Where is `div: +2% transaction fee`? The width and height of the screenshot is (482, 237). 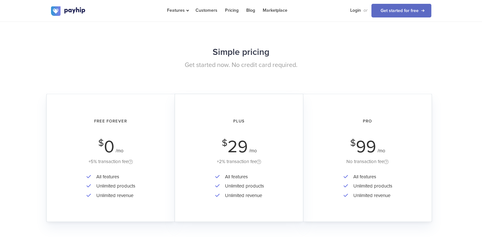 div: +2% transaction fee is located at coordinates (239, 161).